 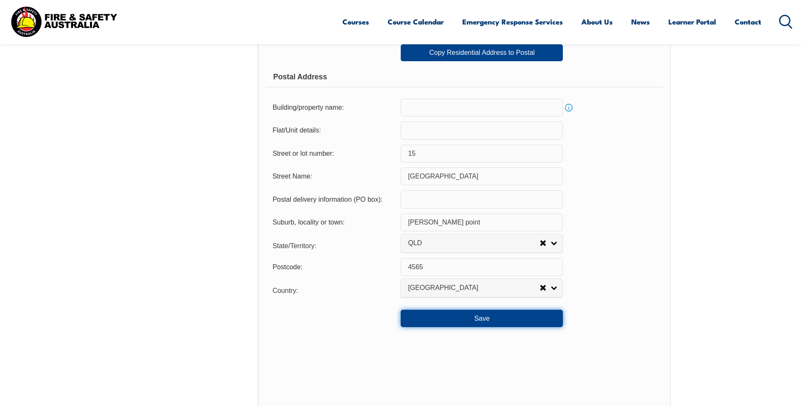 I want to click on a: Info, so click(x=569, y=108).